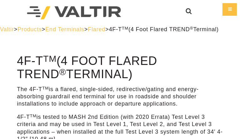 The image size is (240, 139). Describe the element at coordinates (30, 29) in the screenshot. I see `a: Products` at that location.